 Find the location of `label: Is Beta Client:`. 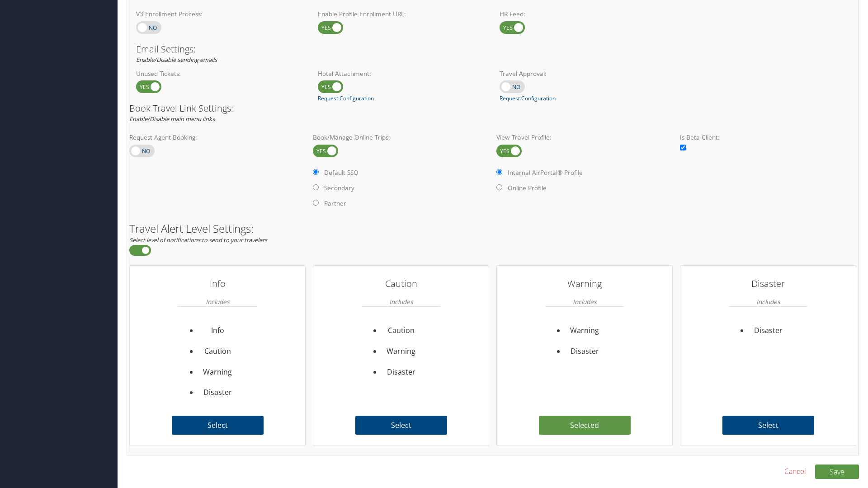

label: Is Beta Client: is located at coordinates (768, 137).